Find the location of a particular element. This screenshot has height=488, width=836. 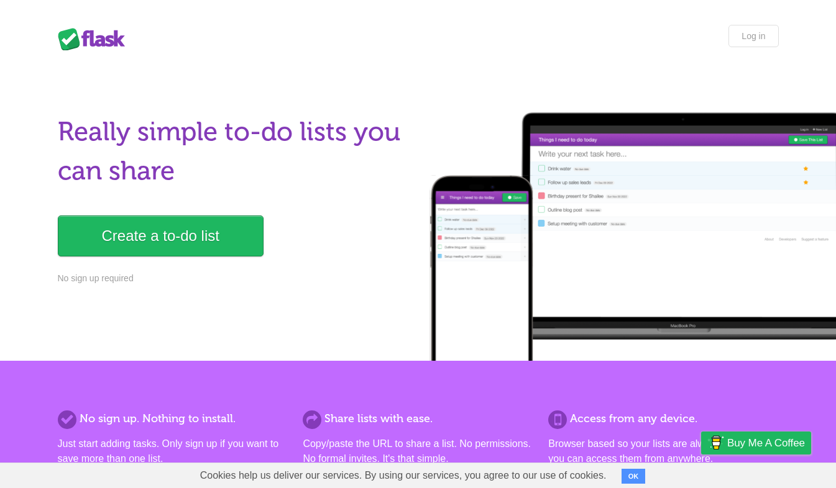

p: Browser based so your lists are always synced and you can access them from anywhere. is located at coordinates (663, 452).